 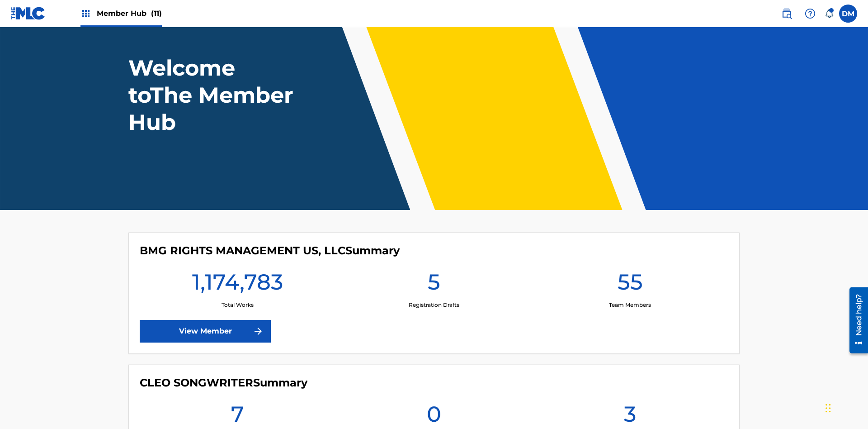 What do you see at coordinates (787, 14) in the screenshot?
I see `img: search` at bounding box center [787, 14].